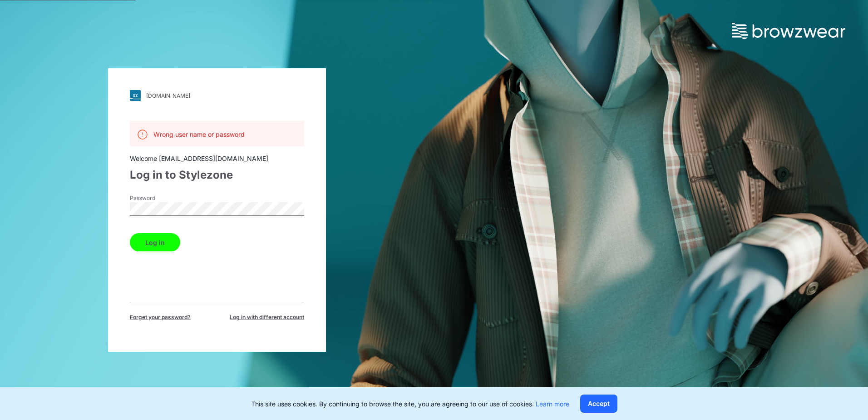 This screenshot has width=868, height=420. What do you see at coordinates (410, 404) in the screenshot?
I see `p: This site uses cookies. By continuing to browse the site, you are agreeing to our use of cookies.` at bounding box center [410, 404].